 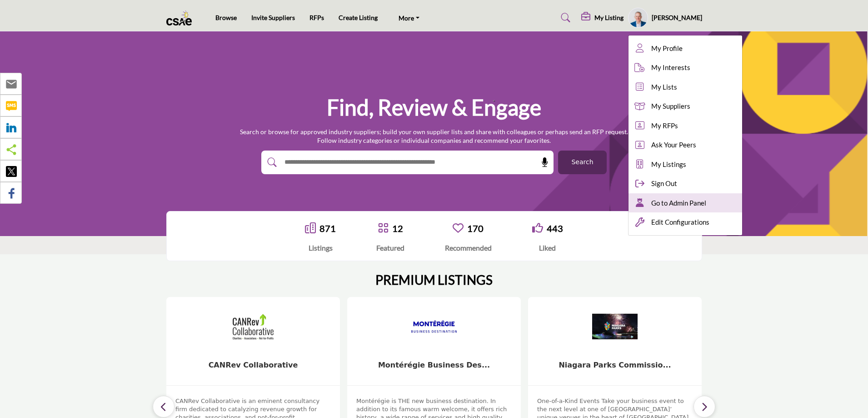 What do you see at coordinates (538, 228) in the screenshot?
I see `i: Go to Liked` at bounding box center [538, 228].